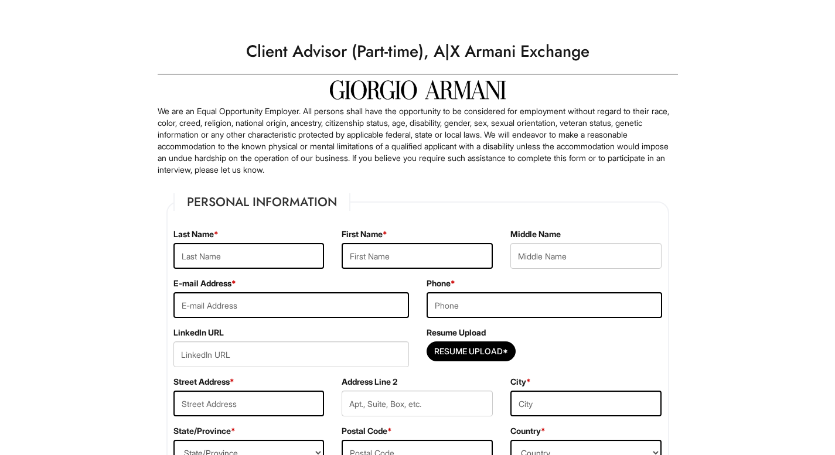 This screenshot has width=835, height=455. What do you see at coordinates (536, 234) in the screenshot?
I see `label: Middle Name` at bounding box center [536, 234].